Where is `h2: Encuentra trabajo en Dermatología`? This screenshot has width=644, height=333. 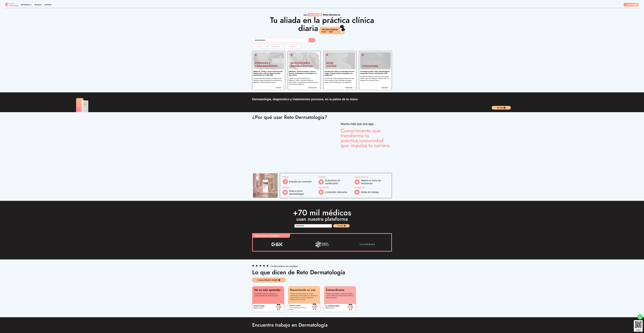 h2: Encuentra trabajo en Dermatología is located at coordinates (322, 325).